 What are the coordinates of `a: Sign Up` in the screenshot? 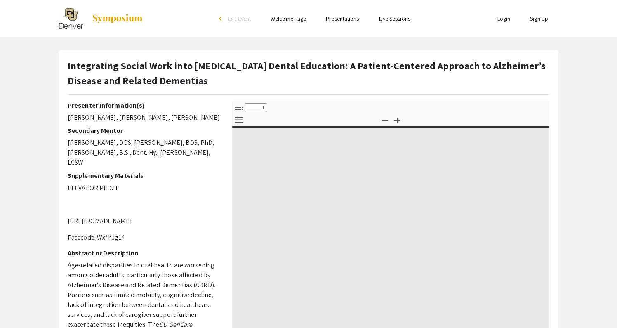 It's located at (539, 19).